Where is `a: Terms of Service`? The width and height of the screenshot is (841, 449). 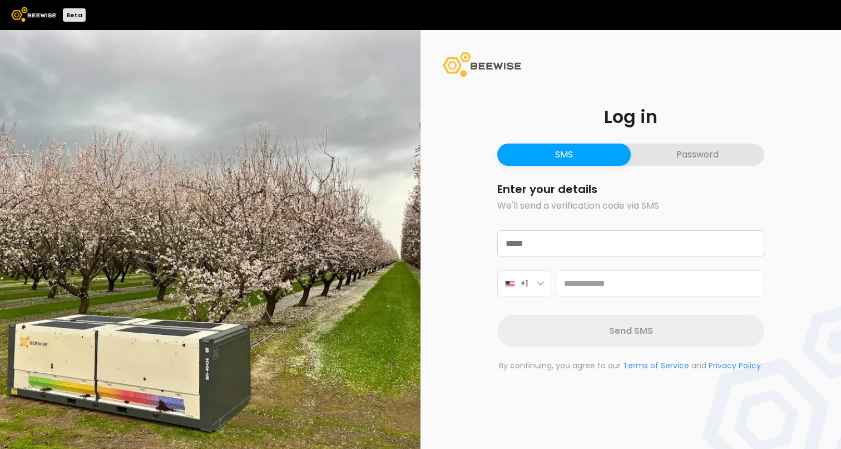 a: Terms of Service is located at coordinates (656, 365).